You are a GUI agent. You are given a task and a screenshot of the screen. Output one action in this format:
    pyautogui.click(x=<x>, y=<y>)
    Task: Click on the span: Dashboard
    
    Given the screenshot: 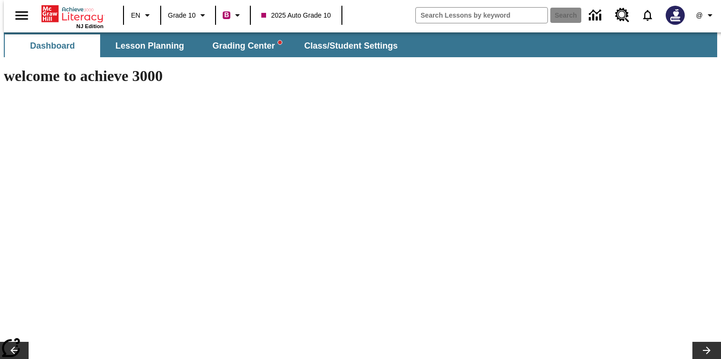 What is the action you would take?
    pyautogui.click(x=52, y=46)
    